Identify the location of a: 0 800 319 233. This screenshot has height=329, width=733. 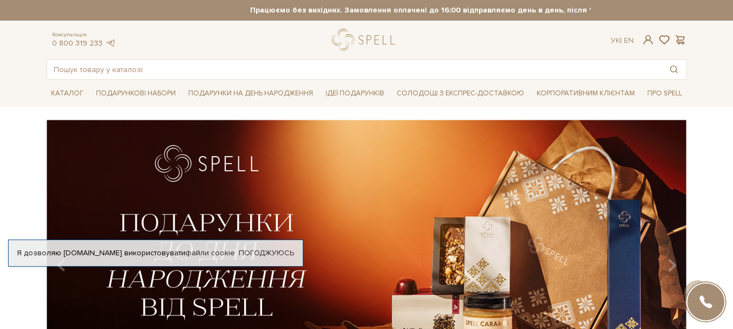
(77, 43).